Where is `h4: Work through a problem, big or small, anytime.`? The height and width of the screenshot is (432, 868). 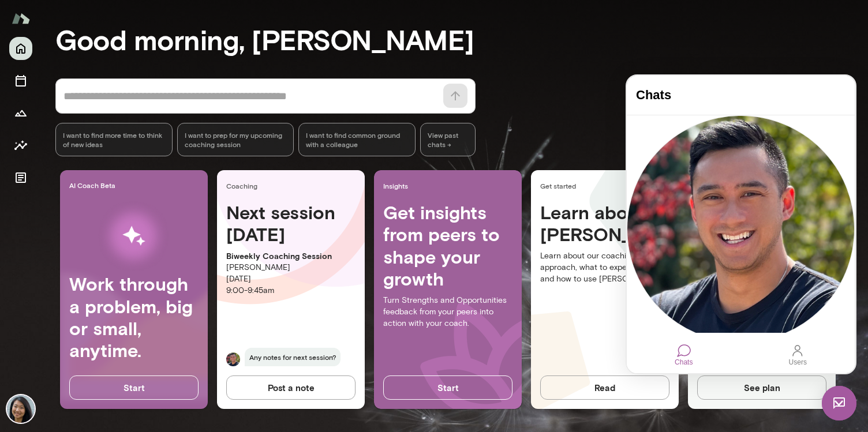 h4: Work through a problem, big or small, anytime. is located at coordinates (134, 317).